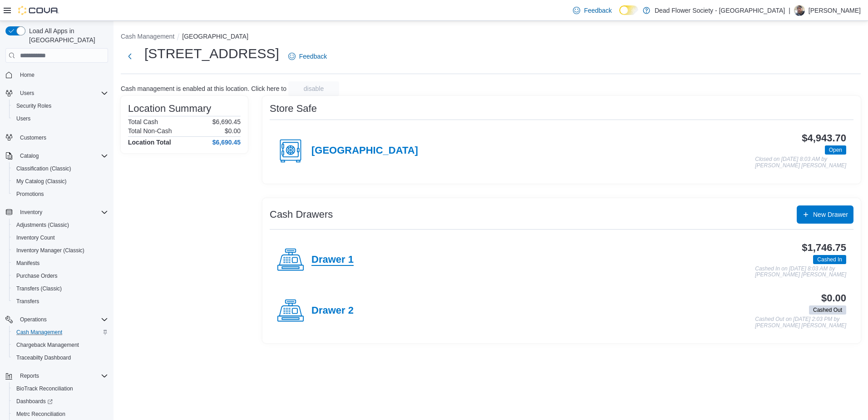 This screenshot has height=420, width=868. What do you see at coordinates (60, 169) in the screenshot?
I see `button: Classification (Classic)` at bounding box center [60, 169].